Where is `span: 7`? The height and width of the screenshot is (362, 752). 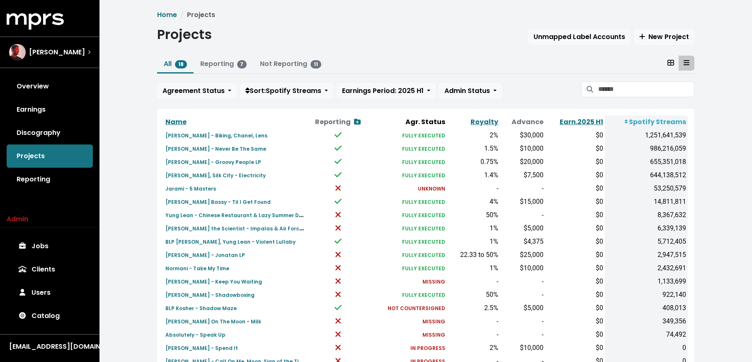
span: 7 is located at coordinates (242, 64).